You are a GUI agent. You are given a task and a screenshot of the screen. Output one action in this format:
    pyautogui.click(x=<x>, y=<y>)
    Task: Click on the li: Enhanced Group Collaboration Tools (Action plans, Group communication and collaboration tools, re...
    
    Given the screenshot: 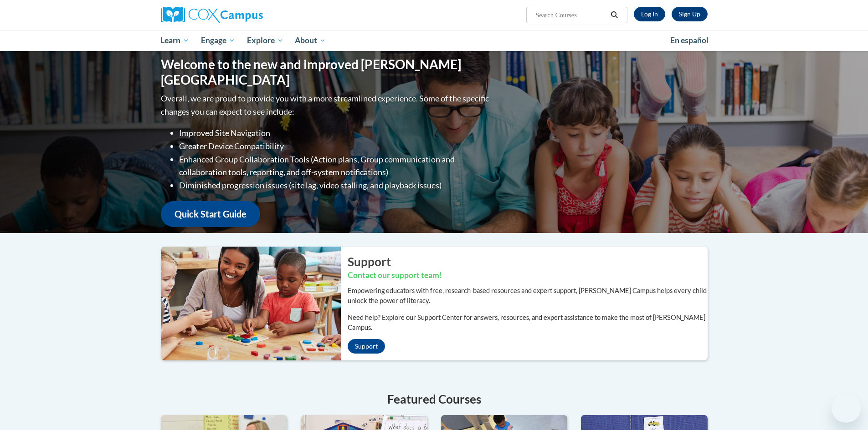 What is the action you would take?
    pyautogui.click(x=335, y=166)
    